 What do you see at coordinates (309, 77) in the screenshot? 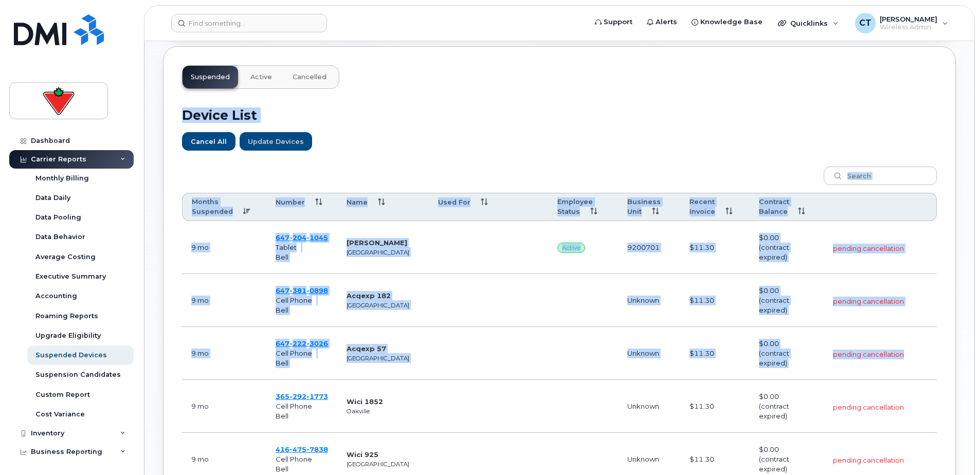
I see `span: Cancelled` at bounding box center [309, 77].